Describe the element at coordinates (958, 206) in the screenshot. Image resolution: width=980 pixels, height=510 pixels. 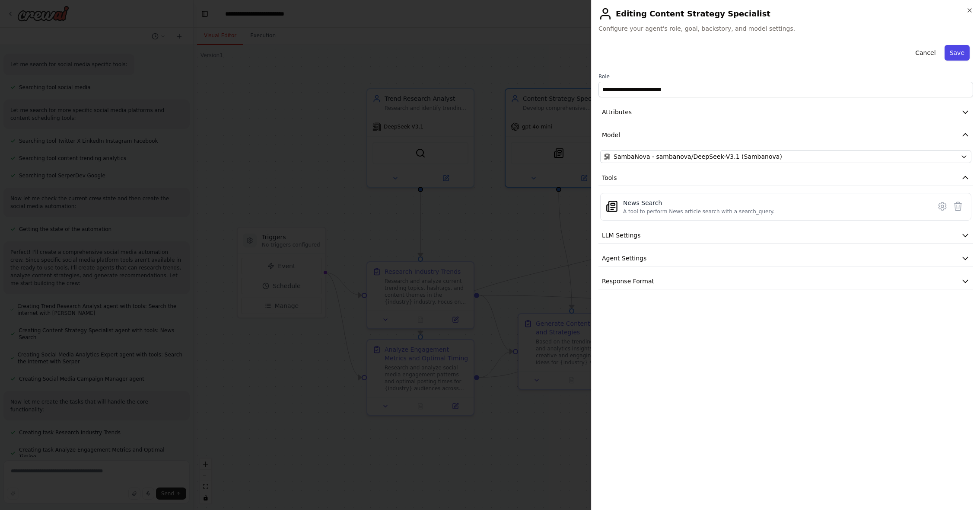
I see `button: Delete tool` at that location.